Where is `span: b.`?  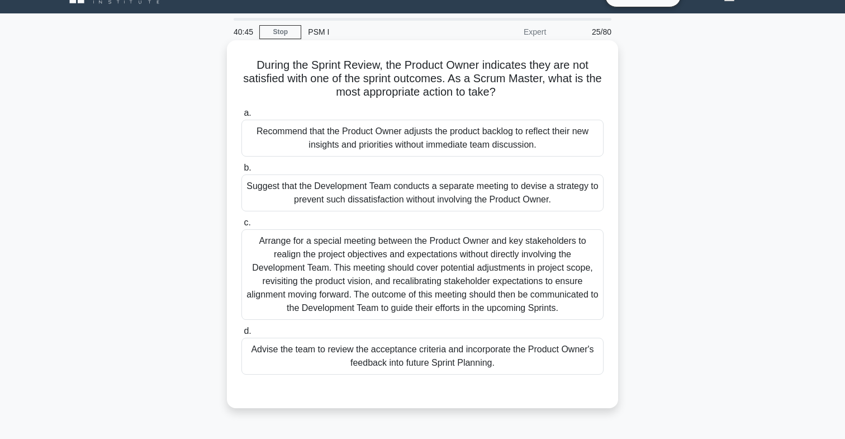 span: b. is located at coordinates (247, 167).